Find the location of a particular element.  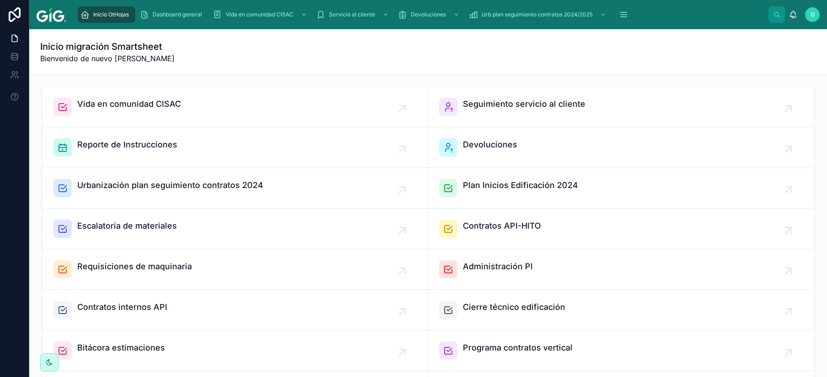

a: Contratos internos API is located at coordinates (235, 310).